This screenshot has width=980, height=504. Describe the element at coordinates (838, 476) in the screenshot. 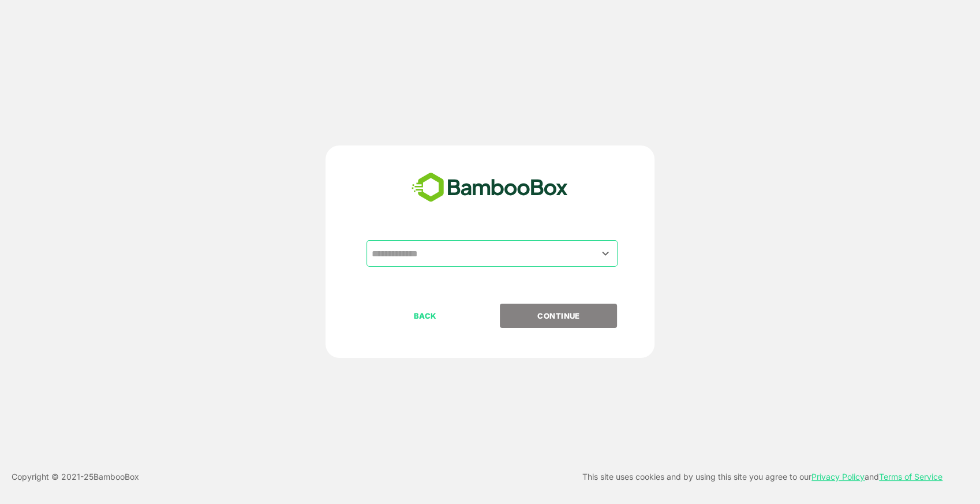

I see `a: Privacy Policy` at that location.